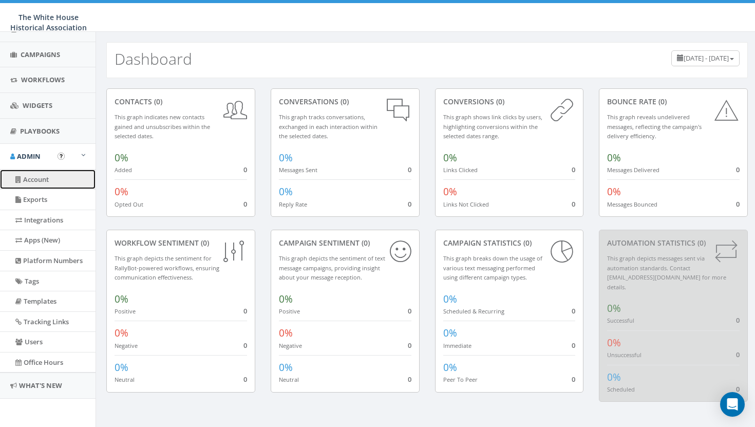  What do you see at coordinates (293, 204) in the screenshot?
I see `small: Reply Rate` at bounding box center [293, 204].